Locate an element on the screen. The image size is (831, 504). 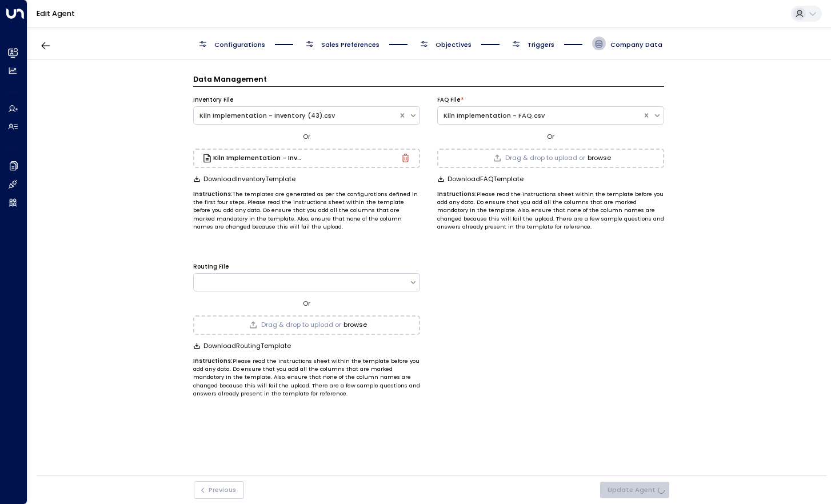
span: Download FAQ Template is located at coordinates (486, 179).